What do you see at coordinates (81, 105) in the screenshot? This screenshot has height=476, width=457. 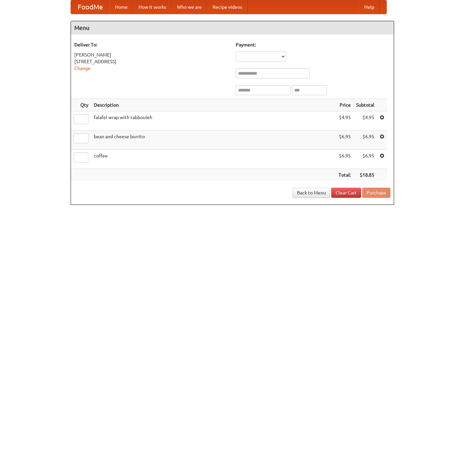 I see `th: Qty` at bounding box center [81, 105].